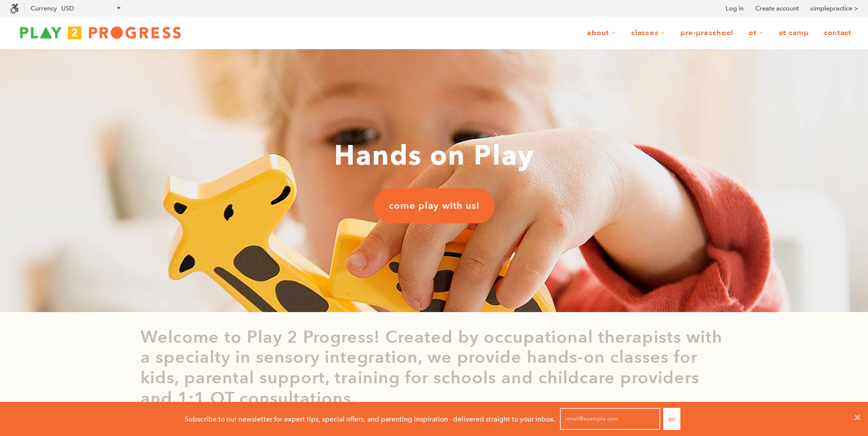 The height and width of the screenshot is (436, 868). What do you see at coordinates (672, 419) in the screenshot?
I see `button: Go` at bounding box center [672, 419].